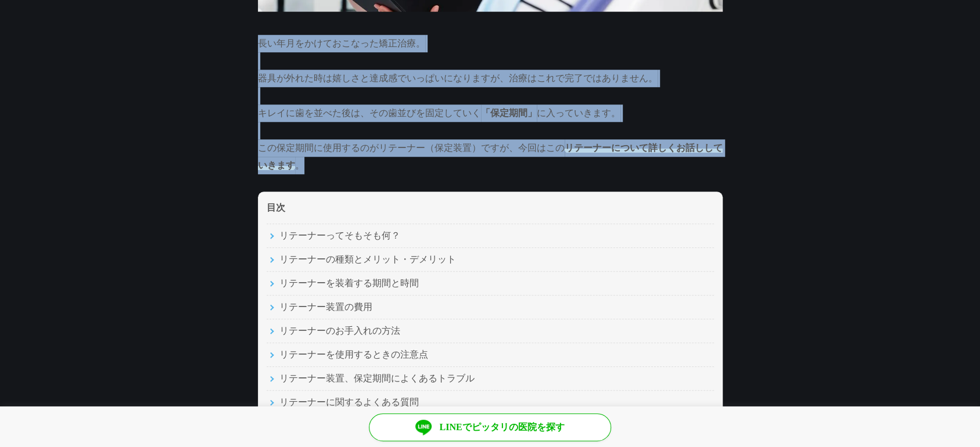  Describe the element at coordinates (490, 427) in the screenshot. I see `a: LINEでピッタリの医院を探す` at that location.